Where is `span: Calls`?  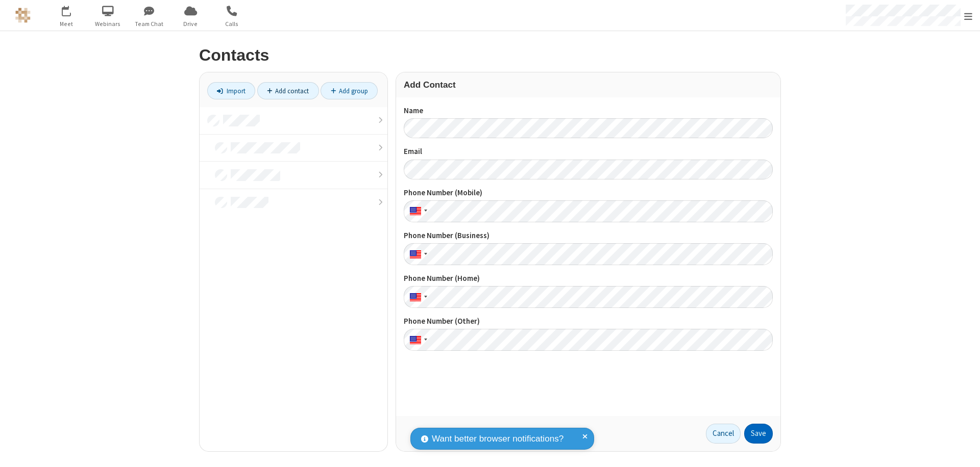
span: Calls is located at coordinates (232, 24).